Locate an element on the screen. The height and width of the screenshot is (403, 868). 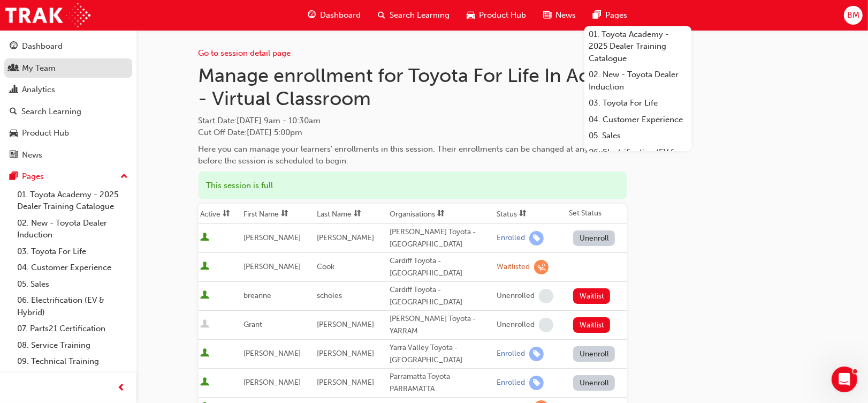
div: Waitlisted is located at coordinates (513, 267).